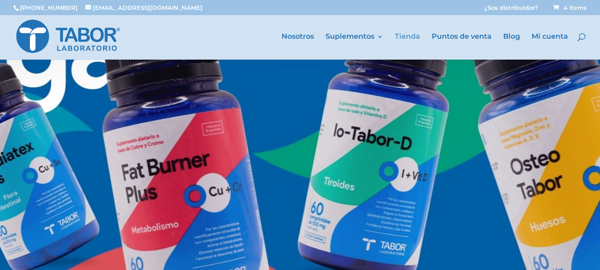 Image resolution: width=600 pixels, height=270 pixels. Describe the element at coordinates (354, 46) in the screenshot. I see `a: Suplementos` at that location.